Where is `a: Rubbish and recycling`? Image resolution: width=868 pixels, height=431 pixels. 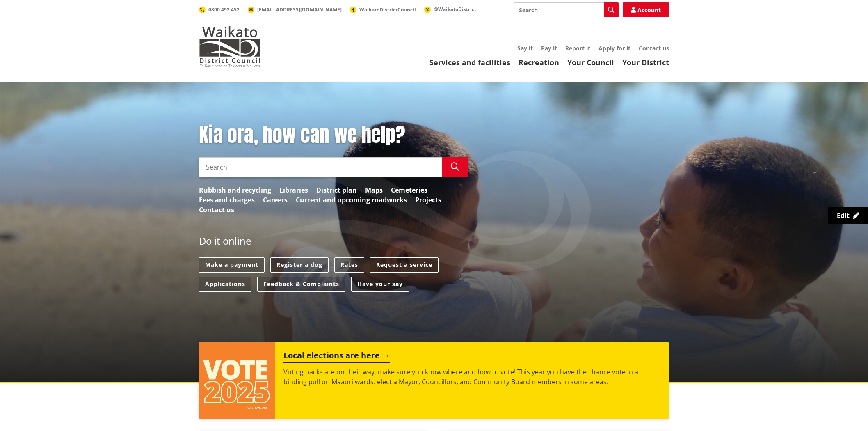 a: Rubbish and recycling is located at coordinates (235, 190).